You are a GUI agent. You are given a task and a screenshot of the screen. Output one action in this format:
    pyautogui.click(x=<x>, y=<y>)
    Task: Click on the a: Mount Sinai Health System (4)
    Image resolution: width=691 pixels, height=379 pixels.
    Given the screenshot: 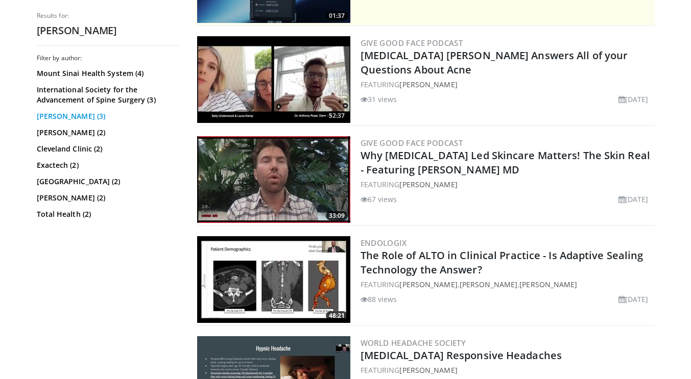 What is the action you would take?
    pyautogui.click(x=107, y=74)
    